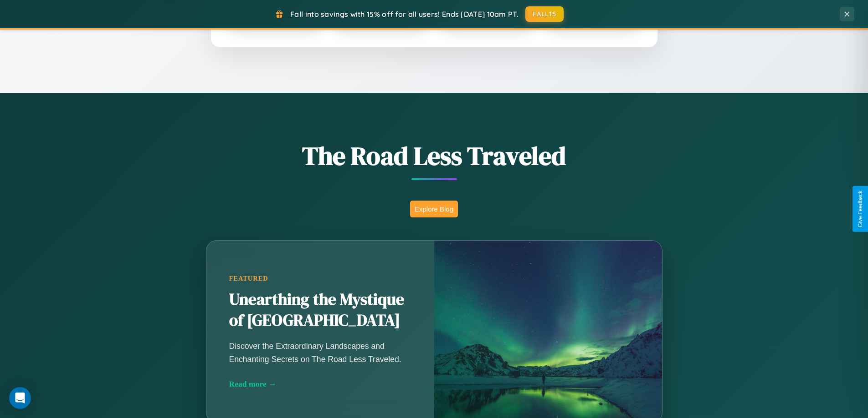 The height and width of the screenshot is (418, 868). Describe the element at coordinates (320, 384) in the screenshot. I see `div: Read more →` at that location.